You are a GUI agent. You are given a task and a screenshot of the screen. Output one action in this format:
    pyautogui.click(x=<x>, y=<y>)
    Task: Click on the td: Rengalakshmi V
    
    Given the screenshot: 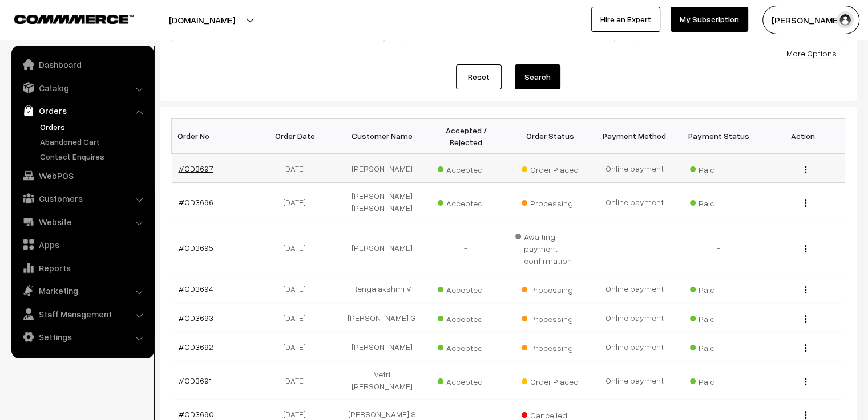 What is the action you would take?
    pyautogui.click(x=382, y=288)
    